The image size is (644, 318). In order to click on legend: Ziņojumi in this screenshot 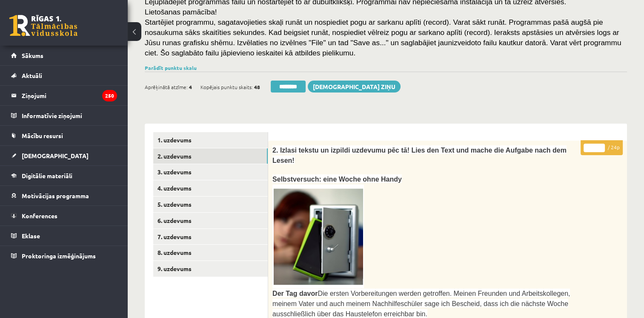, I will do `click(70, 95)`.